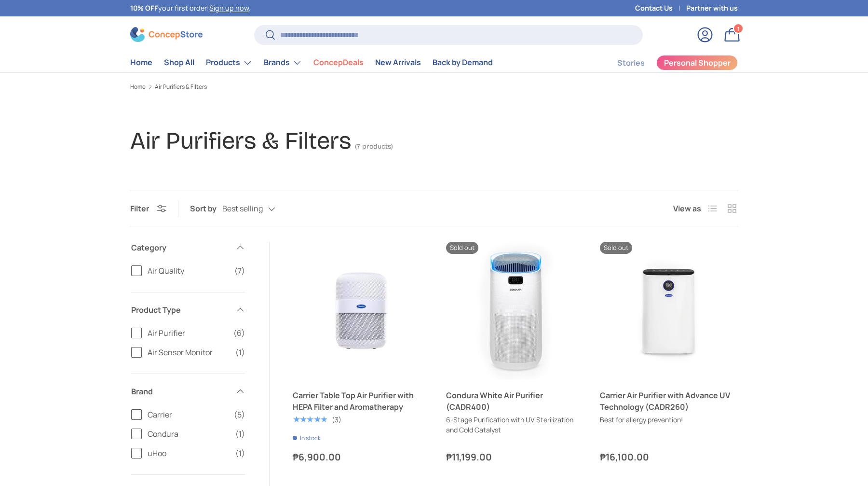 The image size is (868, 486). What do you see at coordinates (229, 8) in the screenshot?
I see `a: Sign up now` at bounding box center [229, 8].